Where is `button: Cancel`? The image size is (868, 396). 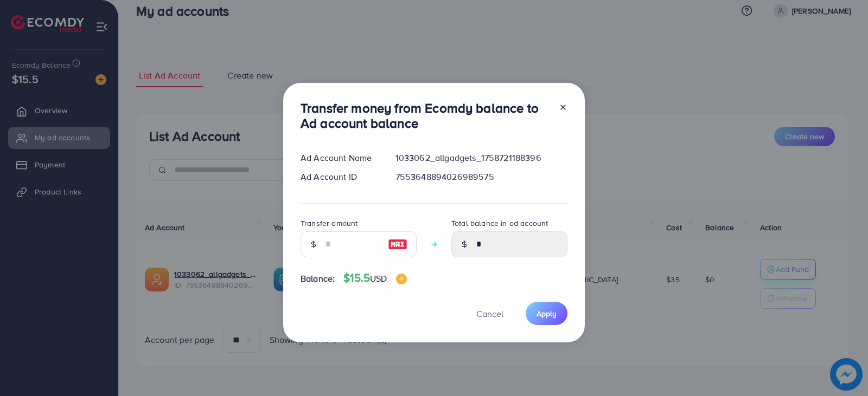
button: Cancel is located at coordinates (490, 313).